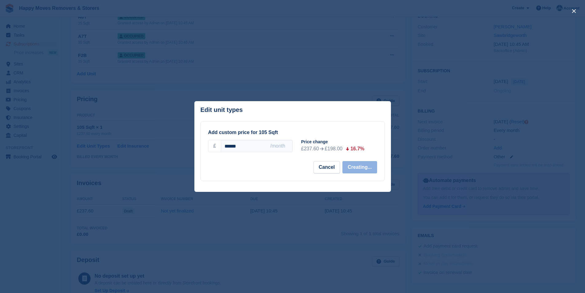 This screenshot has height=293, width=585. I want to click on button: close, so click(574, 11).